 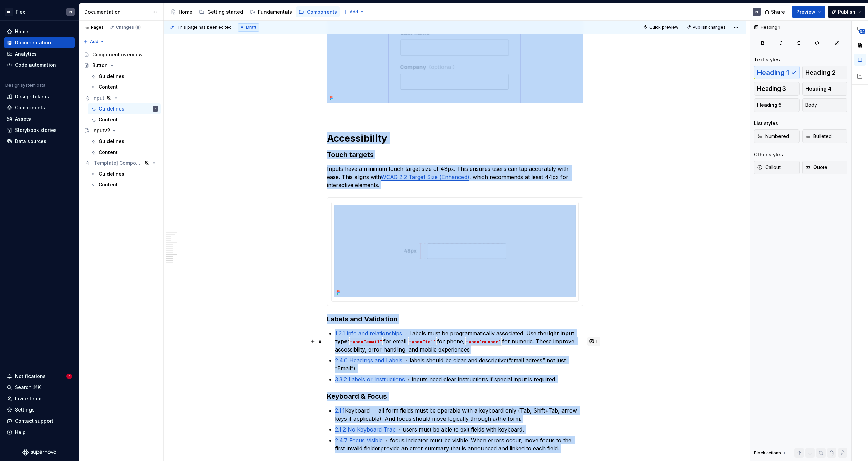 What do you see at coordinates (20, 432) in the screenshot?
I see `div: Help` at bounding box center [20, 432].